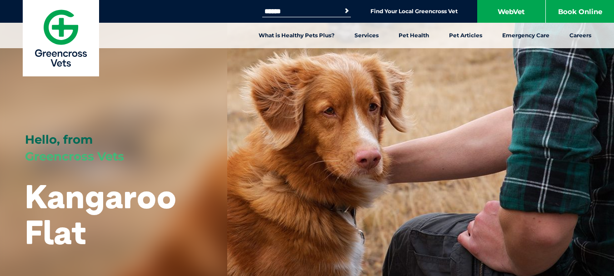 The width and height of the screenshot is (614, 276). Describe the element at coordinates (366, 35) in the screenshot. I see `a: Services` at that location.